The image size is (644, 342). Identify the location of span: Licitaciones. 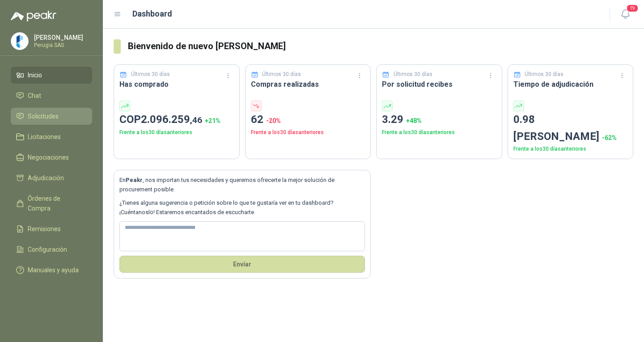
(45, 137).